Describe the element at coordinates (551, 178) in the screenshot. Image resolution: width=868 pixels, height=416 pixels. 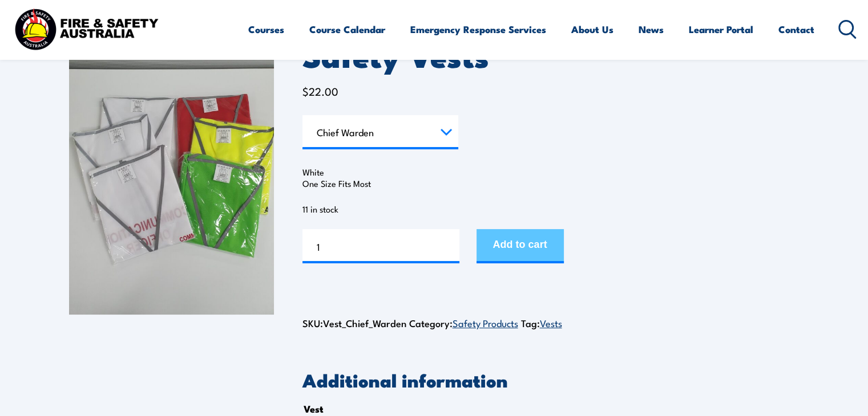
I see `p: White One Size Fits Most` at that location.